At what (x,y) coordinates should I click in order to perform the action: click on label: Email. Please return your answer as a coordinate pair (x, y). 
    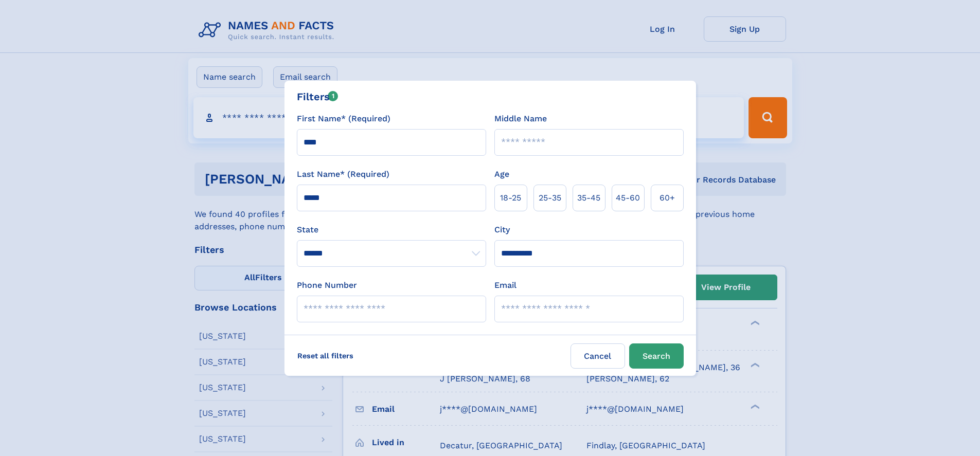
    Looking at the image, I should click on (505, 285).